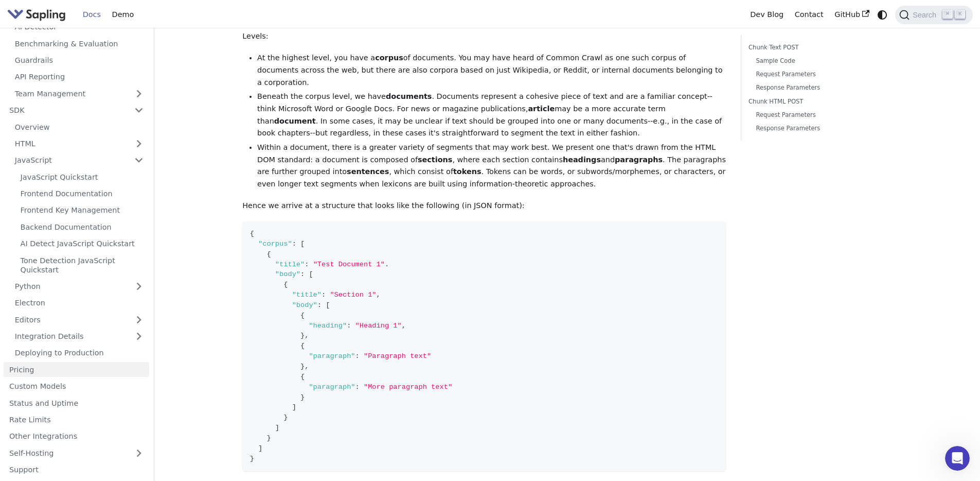 The width and height of the screenshot is (980, 481). Describe the element at coordinates (80, 303) in the screenshot. I see `a: Electron` at that location.